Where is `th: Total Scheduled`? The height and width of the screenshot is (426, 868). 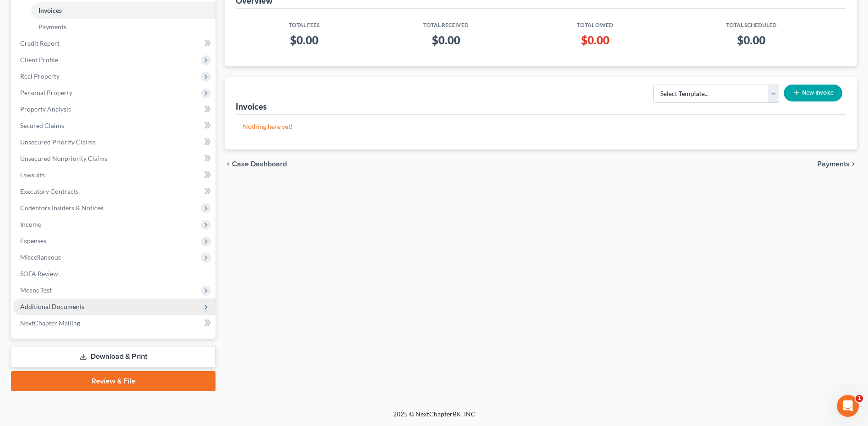
th: Total Scheduled is located at coordinates (751, 23).